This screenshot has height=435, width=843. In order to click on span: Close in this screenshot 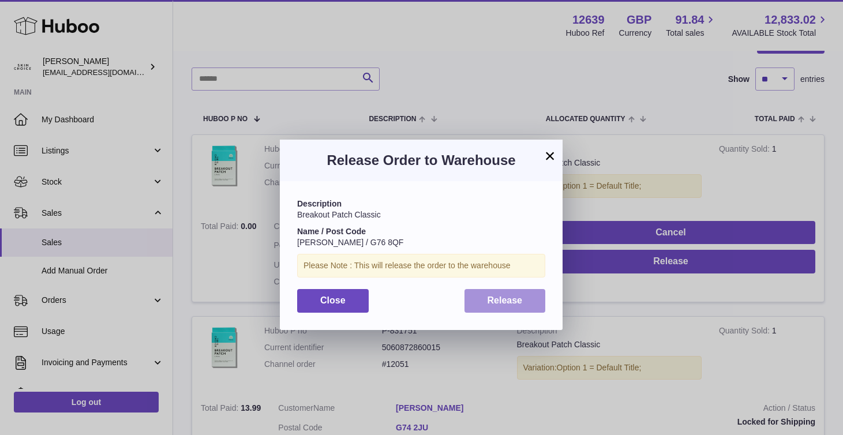, I will do `click(333, 300)`.